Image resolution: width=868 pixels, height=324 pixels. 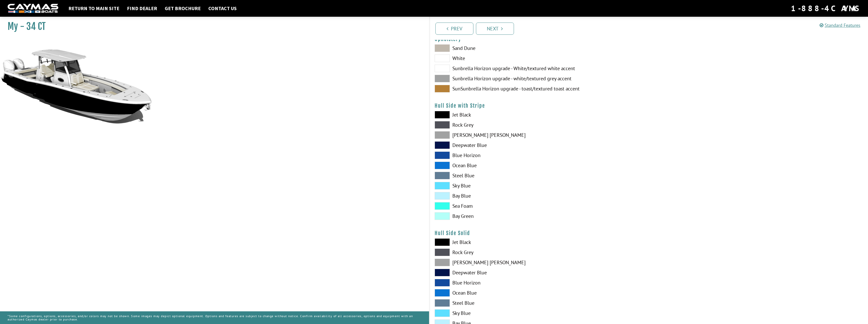 I want to click on a: Prev, so click(x=454, y=29).